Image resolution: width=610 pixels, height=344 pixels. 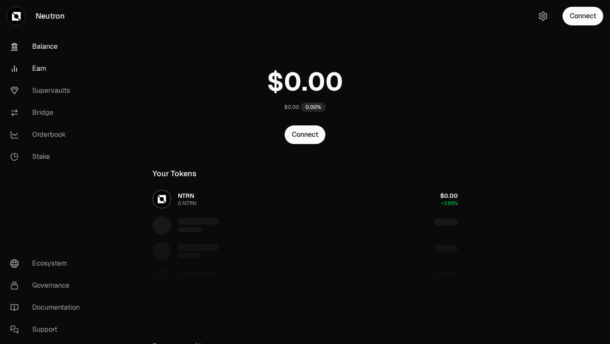 What do you see at coordinates (47, 157) in the screenshot?
I see `a: Stake` at bounding box center [47, 157].